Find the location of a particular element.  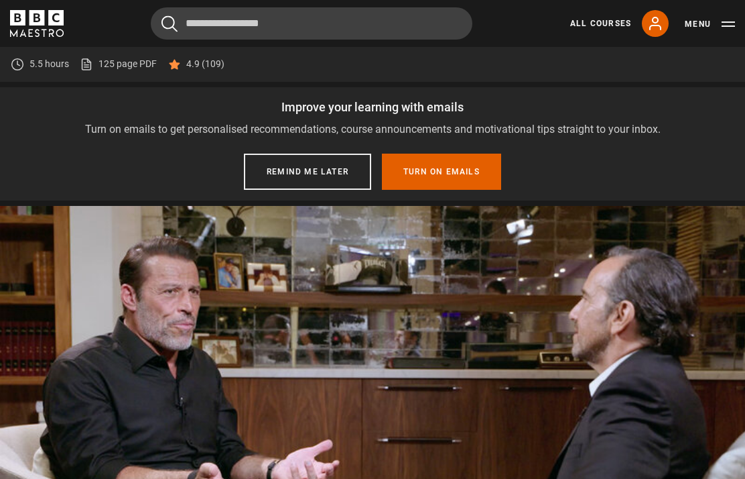

a: 125 page PDF is located at coordinates (118, 64).